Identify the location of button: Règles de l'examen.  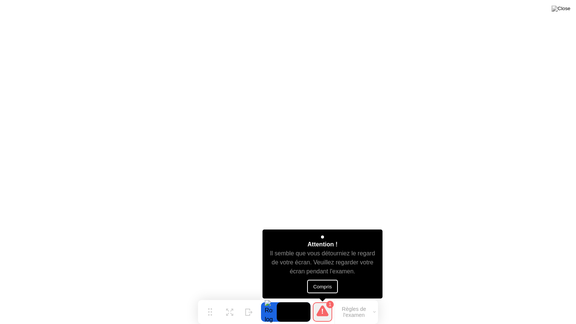
(356, 312).